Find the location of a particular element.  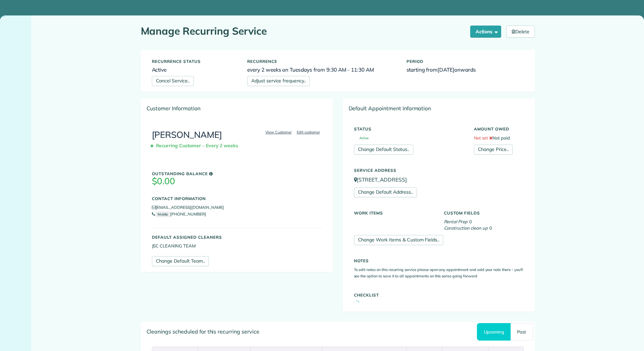

h5: Period is located at coordinates (465, 61).